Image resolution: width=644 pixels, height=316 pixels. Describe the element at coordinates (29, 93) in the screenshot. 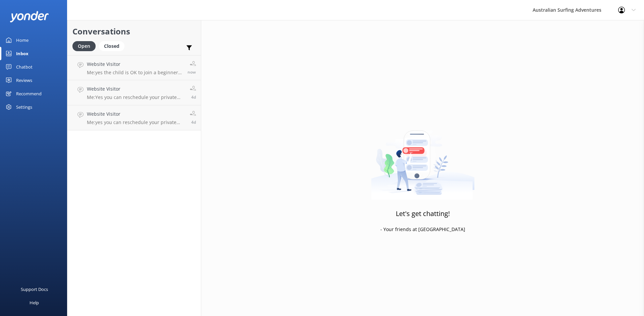

I see `div: Recommend` at that location.